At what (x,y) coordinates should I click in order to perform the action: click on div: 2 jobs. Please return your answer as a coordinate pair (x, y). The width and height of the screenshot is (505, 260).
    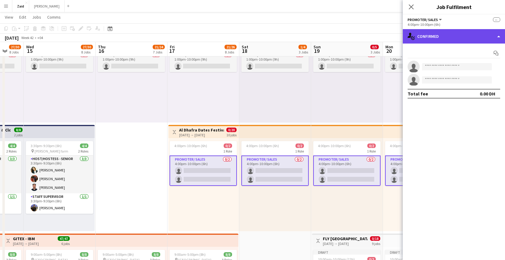
    Looking at the image, I should click on (18, 135).